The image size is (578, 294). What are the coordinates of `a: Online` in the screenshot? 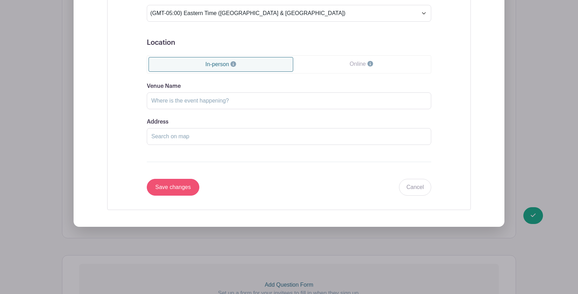 It's located at (361, 64).